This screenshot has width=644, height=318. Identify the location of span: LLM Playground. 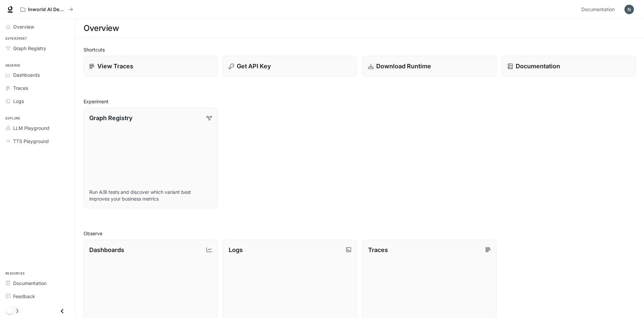
(31, 128).